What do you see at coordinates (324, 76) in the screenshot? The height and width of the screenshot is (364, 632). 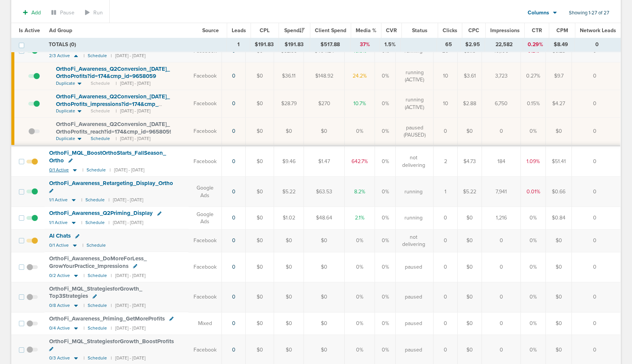 I see `td: $148.92` at bounding box center [324, 76].